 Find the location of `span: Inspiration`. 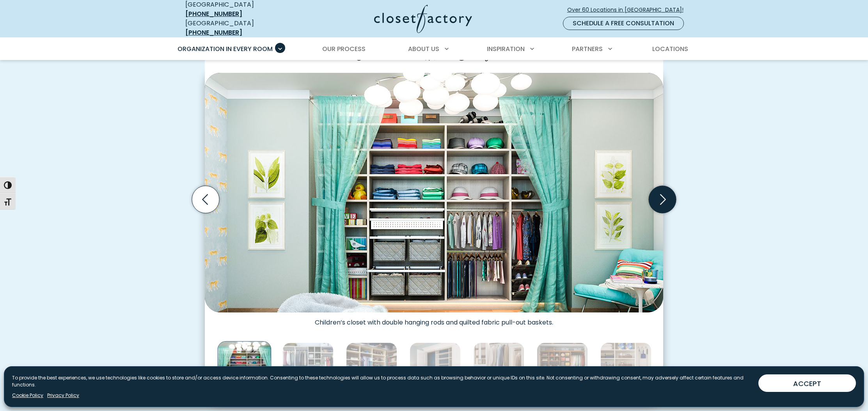

span: Inspiration is located at coordinates (506, 48).